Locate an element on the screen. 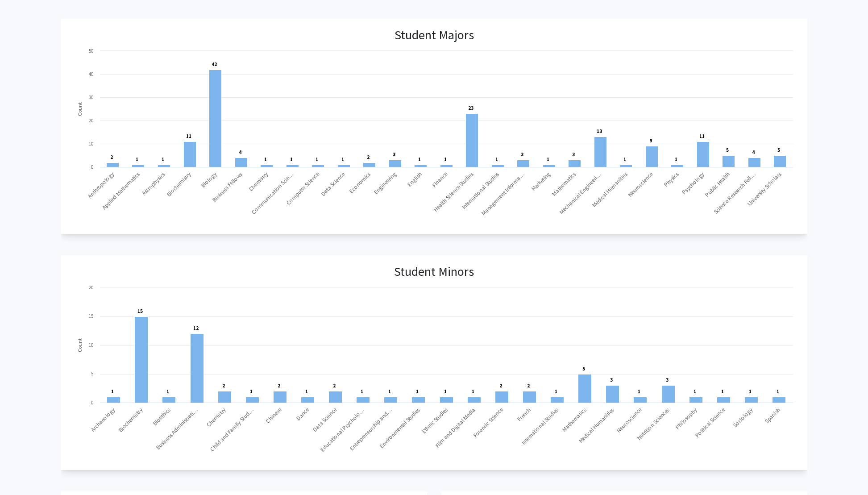 Image resolution: width=868 pixels, height=495 pixels. text: Spanish is located at coordinates (773, 415).